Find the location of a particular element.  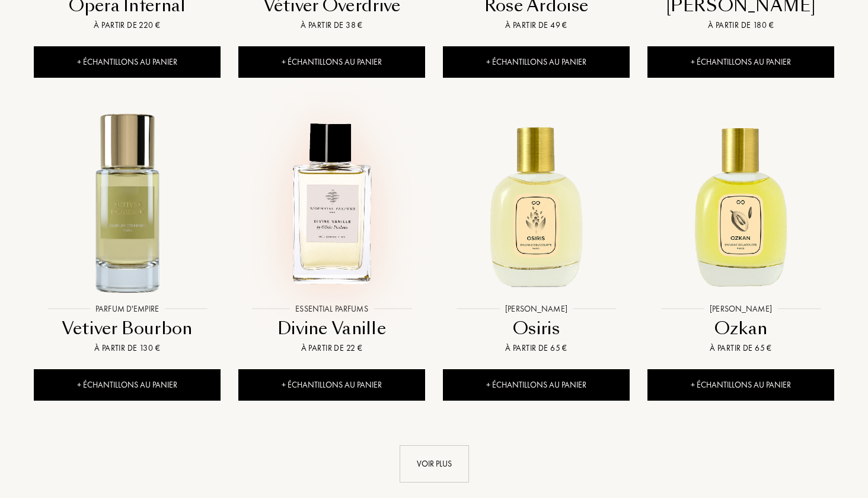

img: Vetiver Bourbon Parfum d'Empire is located at coordinates (127, 203).